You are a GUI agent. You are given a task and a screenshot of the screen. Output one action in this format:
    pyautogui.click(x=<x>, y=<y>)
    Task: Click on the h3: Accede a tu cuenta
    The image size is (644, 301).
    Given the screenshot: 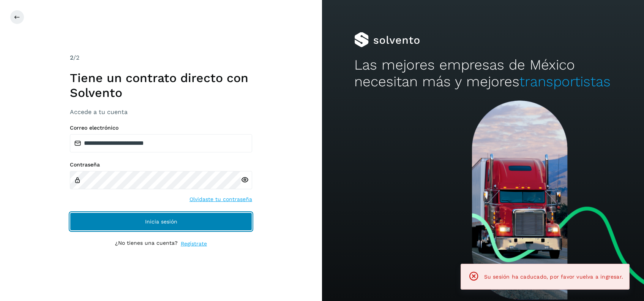 What is the action you would take?
    pyautogui.click(x=161, y=112)
    